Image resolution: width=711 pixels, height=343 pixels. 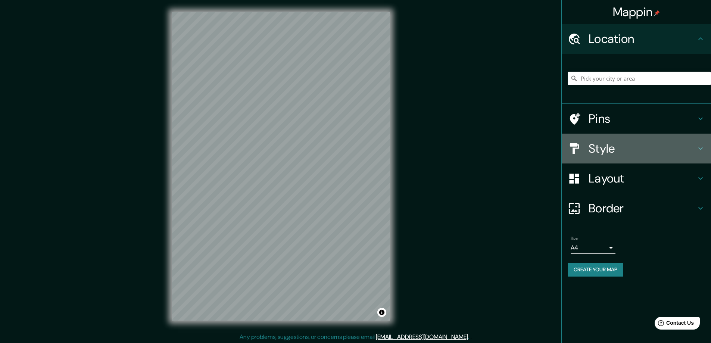 I want to click on div: Layout, so click(x=636, y=178).